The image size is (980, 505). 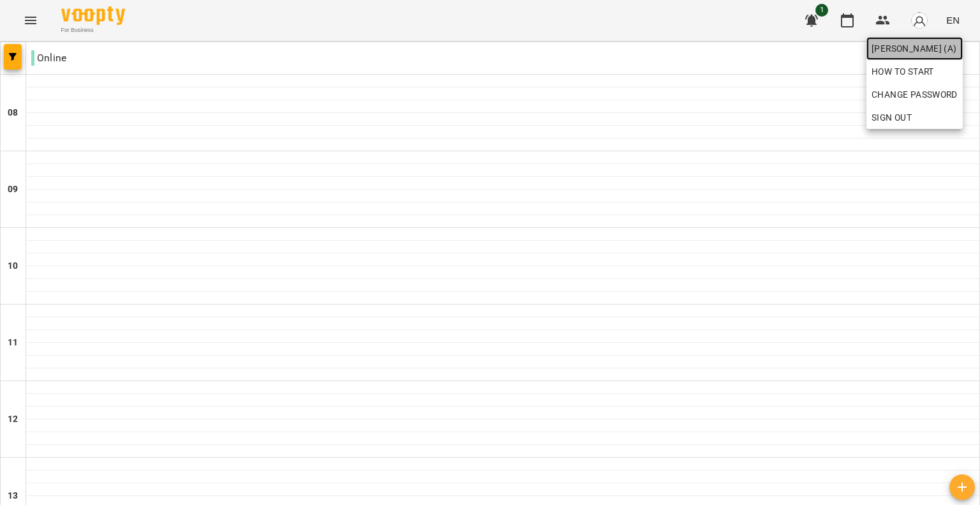 I want to click on button: Sign Out, so click(x=914, y=118).